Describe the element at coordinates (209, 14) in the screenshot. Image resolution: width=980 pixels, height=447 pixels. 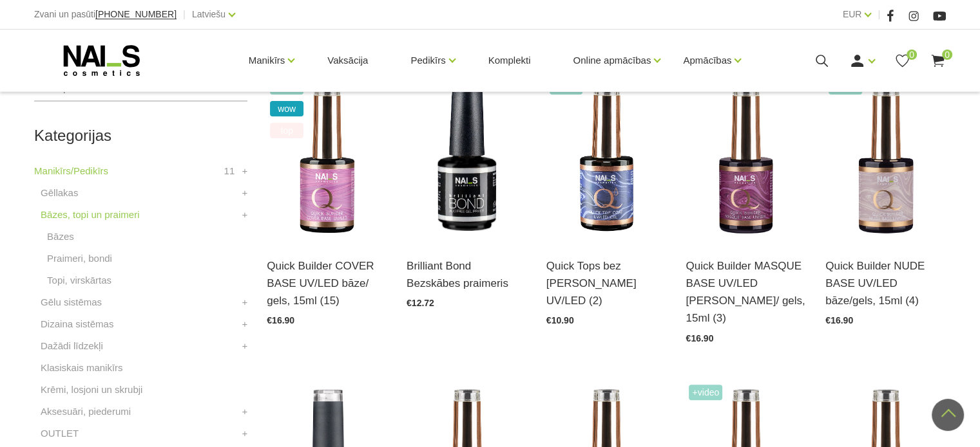
I see `a: Latviešu` at that location.